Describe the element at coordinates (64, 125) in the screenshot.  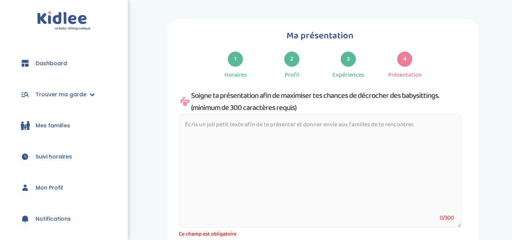
I see `a: Mes familles` at that location.